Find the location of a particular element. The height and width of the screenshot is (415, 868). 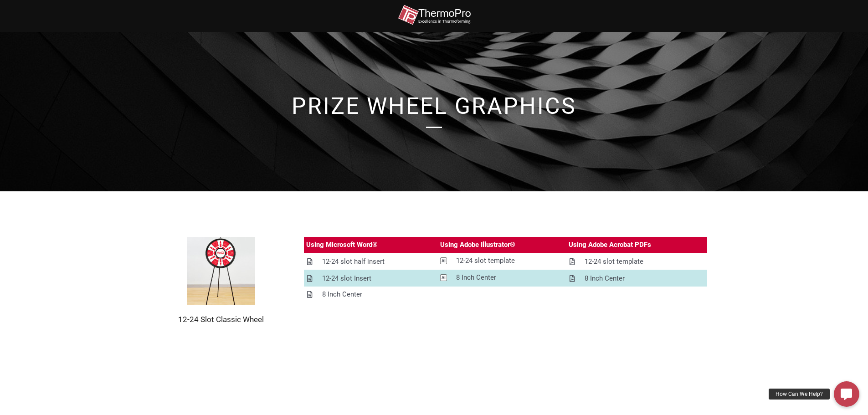

a: 12-24 slot half insert is located at coordinates (371, 262).